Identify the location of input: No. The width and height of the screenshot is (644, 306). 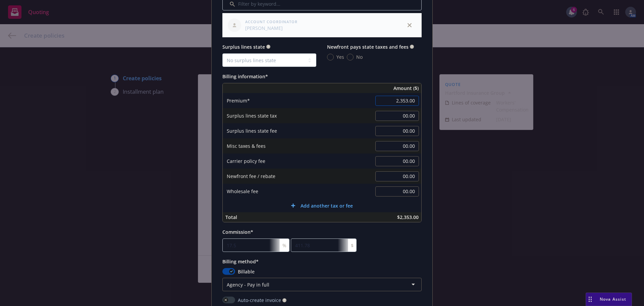
(350, 57).